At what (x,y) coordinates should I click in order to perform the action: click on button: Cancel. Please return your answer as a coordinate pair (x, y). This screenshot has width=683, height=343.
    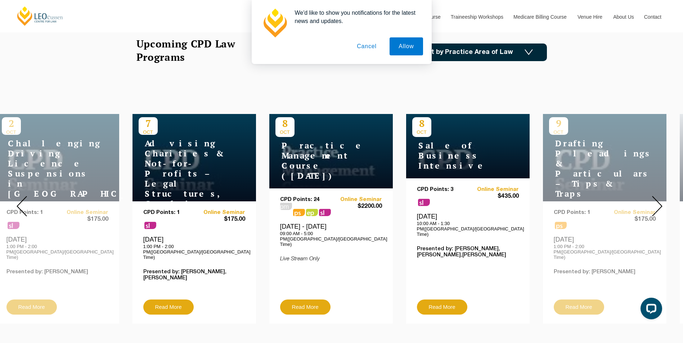
    Looking at the image, I should click on (366, 46).